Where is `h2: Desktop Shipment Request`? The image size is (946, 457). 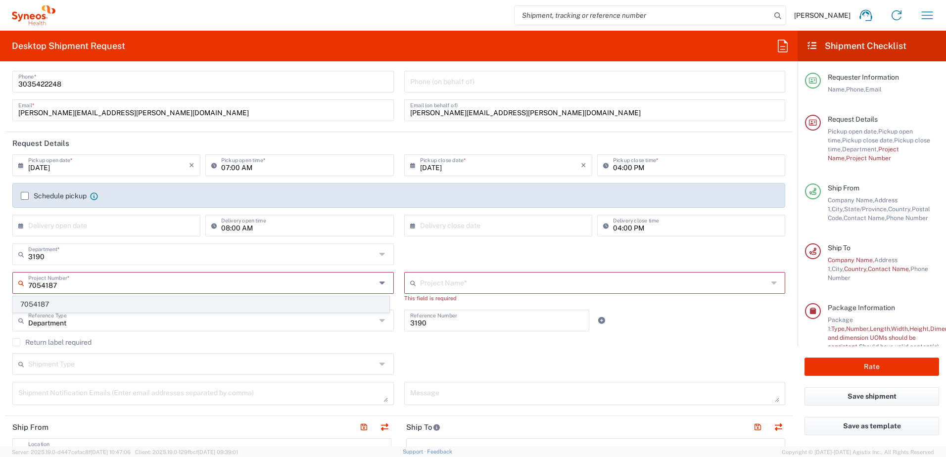 h2: Desktop Shipment Request is located at coordinates (68, 46).